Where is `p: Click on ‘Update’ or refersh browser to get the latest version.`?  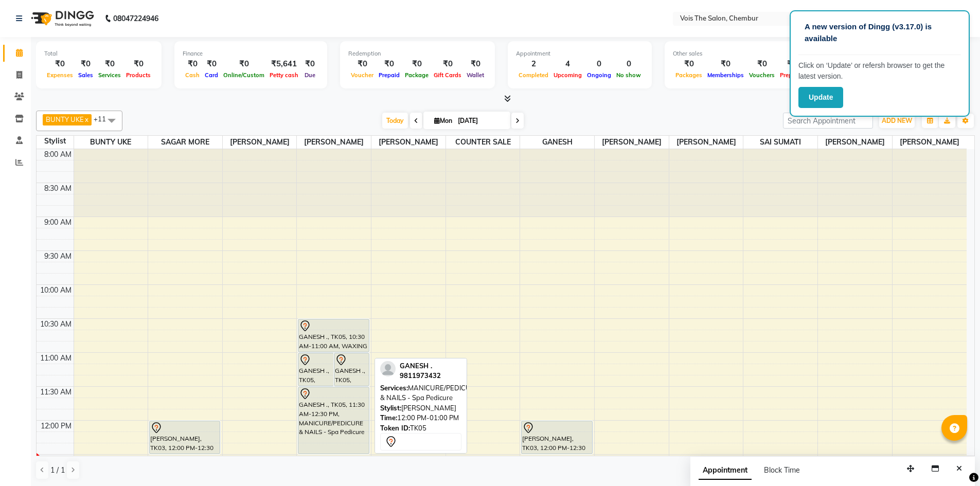 p: Click on ‘Update’ or refersh browser to get the latest version. is located at coordinates (879, 71).